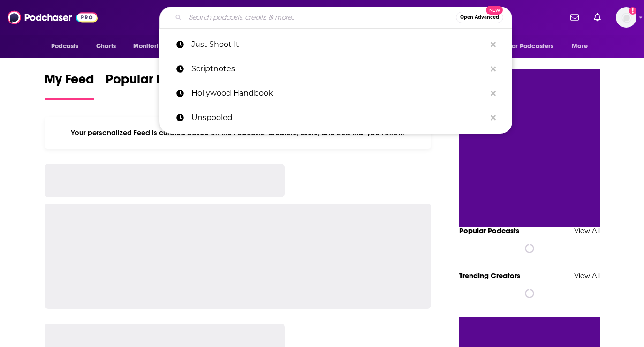 The height and width of the screenshot is (347, 644). Describe the element at coordinates (490, 275) in the screenshot. I see `a: Trending Creators` at that location.